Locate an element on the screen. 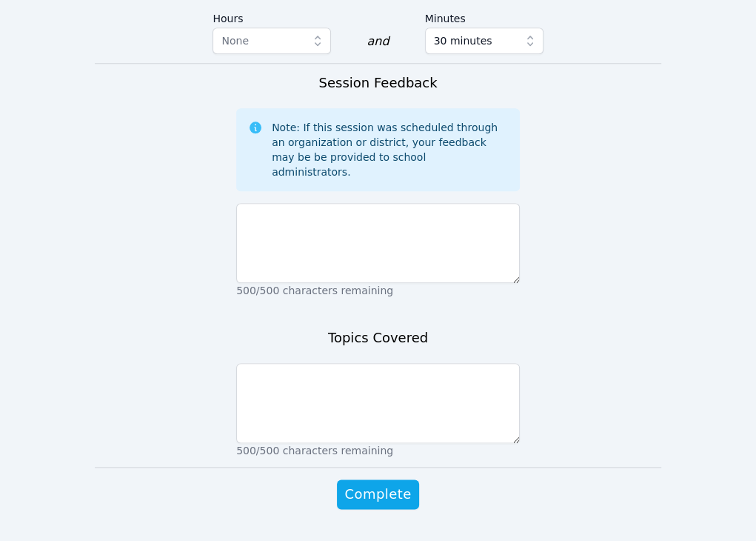 The image size is (756, 541). span: Complete is located at coordinates (378, 494).